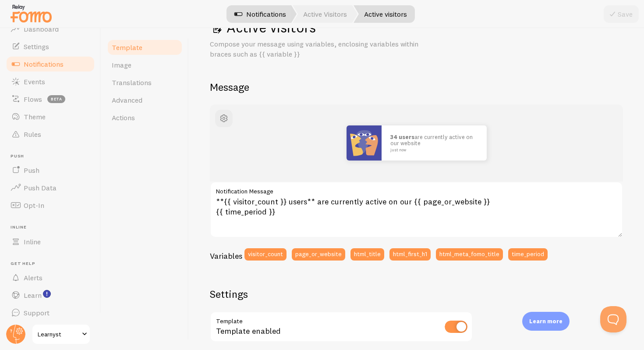 The height and width of the screenshot is (350, 644). What do you see at coordinates (34, 205) in the screenshot?
I see `span: Opt-In` at bounding box center [34, 205].